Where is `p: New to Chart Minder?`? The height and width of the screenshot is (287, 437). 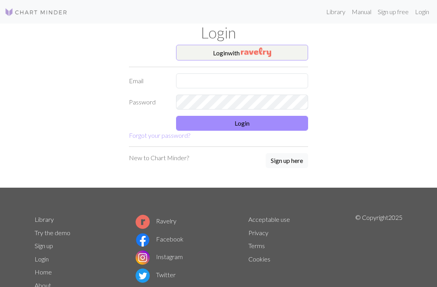
p: New to Chart Minder? is located at coordinates (159, 158).